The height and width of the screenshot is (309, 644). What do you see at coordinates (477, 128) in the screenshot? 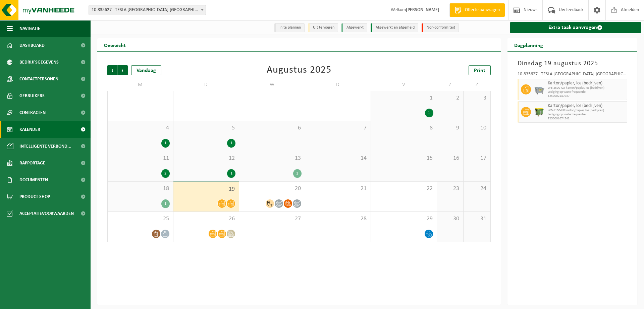
I see `span: 10` at bounding box center [477, 128].